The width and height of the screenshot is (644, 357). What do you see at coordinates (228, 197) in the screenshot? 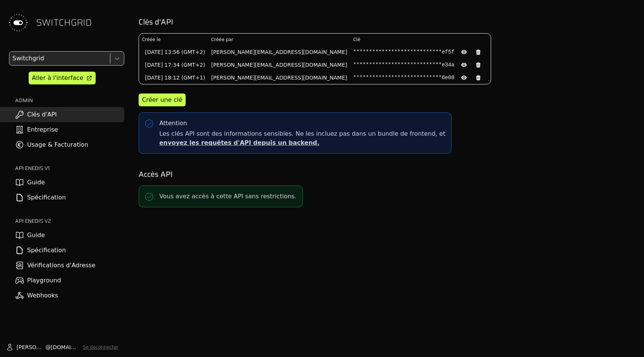
I see `p: Vous avez accès à cette API sans restrictions.` at bounding box center [228, 197].